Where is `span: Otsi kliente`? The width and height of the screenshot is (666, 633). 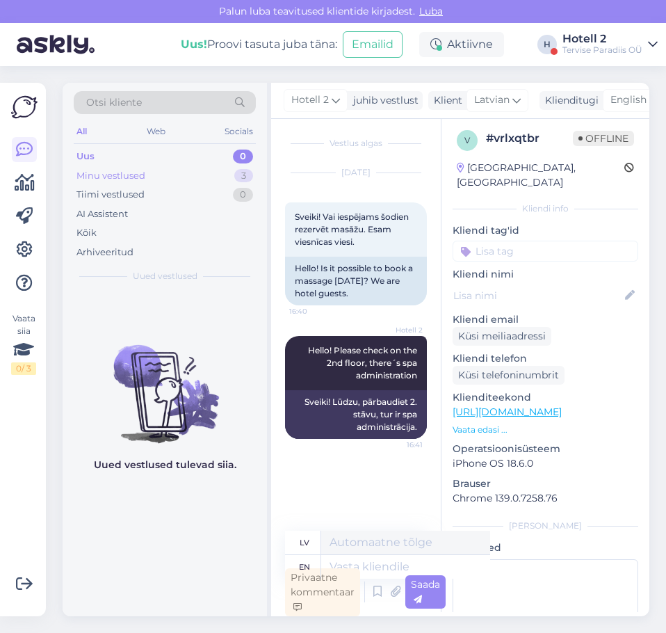
span: Otsi kliente is located at coordinates (114, 102).